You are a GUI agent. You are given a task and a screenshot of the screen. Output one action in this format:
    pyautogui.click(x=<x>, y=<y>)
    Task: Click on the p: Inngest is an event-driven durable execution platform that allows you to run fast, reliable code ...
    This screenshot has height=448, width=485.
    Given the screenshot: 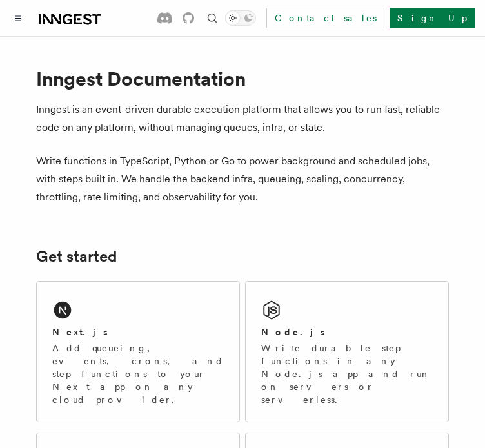 What is the action you would take?
    pyautogui.click(x=242, y=119)
    